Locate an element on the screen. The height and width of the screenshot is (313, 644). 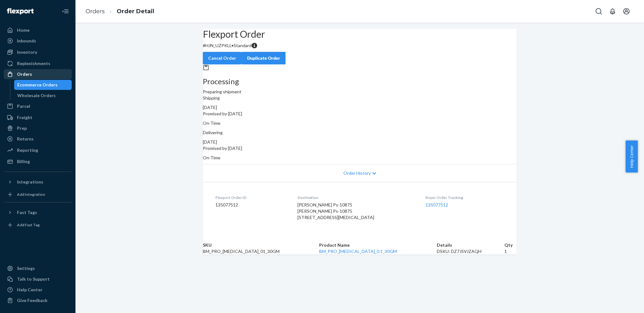
button: Open Search Box is located at coordinates (599, 12).